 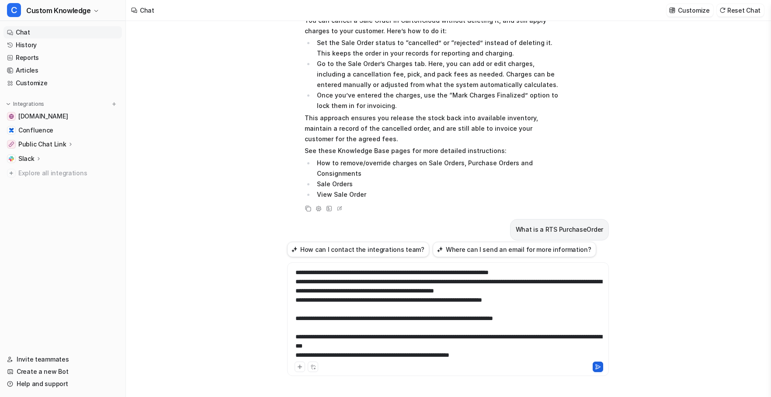 I want to click on a: Invite teammates, so click(x=62, y=359).